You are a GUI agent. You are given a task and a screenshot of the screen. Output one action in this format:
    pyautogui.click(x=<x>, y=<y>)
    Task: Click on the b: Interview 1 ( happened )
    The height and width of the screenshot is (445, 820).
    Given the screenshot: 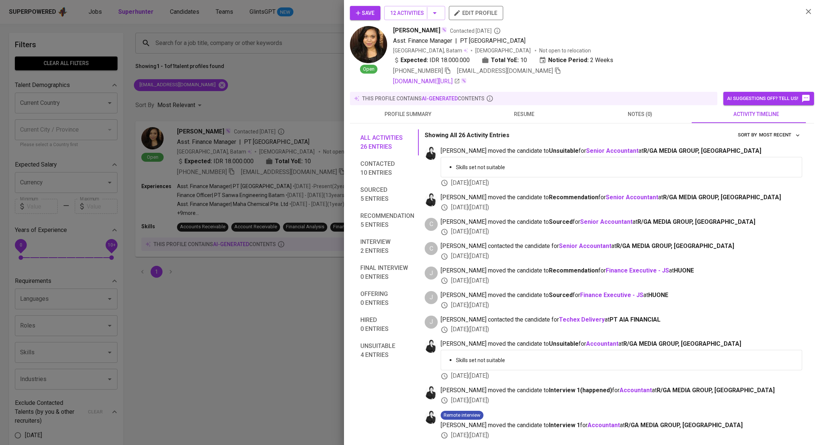 What is the action you would take?
    pyautogui.click(x=580, y=390)
    